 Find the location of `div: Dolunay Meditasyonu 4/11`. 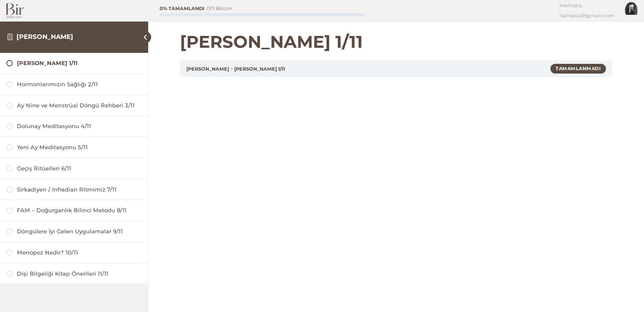

div: Dolunay Meditasyonu 4/11 is located at coordinates (79, 126).